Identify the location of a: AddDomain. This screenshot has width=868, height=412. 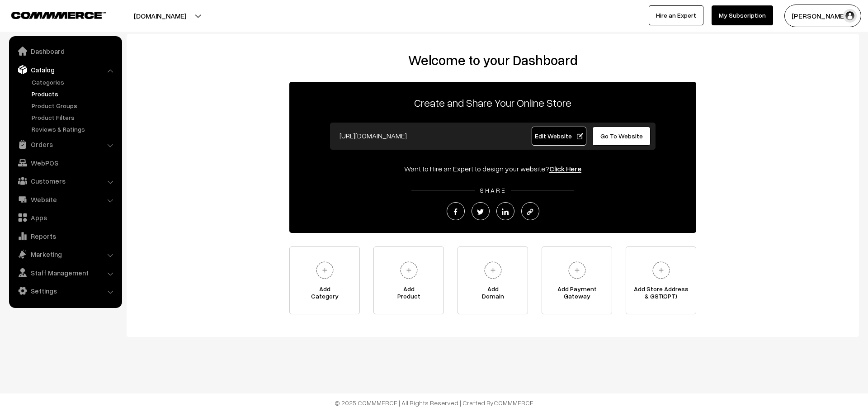
(493, 280).